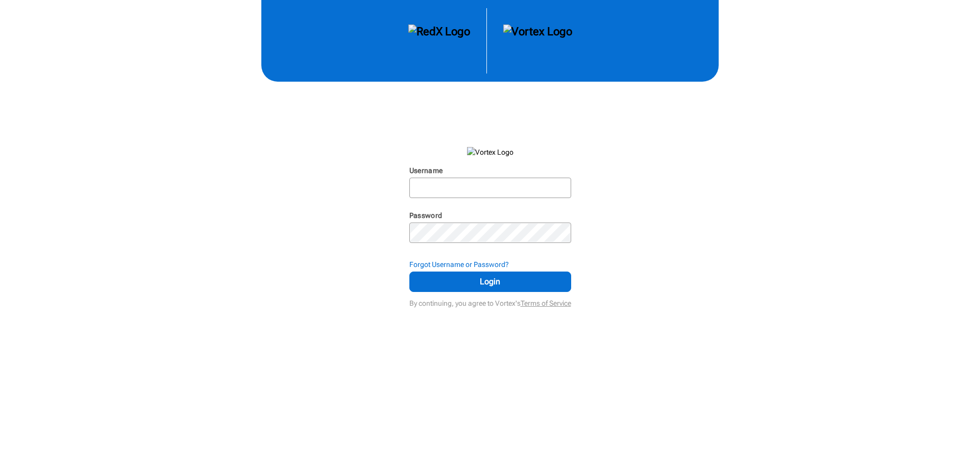 The width and height of the screenshot is (980, 465). I want to click on label: Username, so click(426, 170).